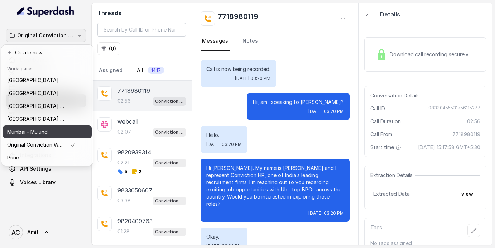 The width and height of the screenshot is (495, 248). I want to click on button: Original Conviction Workspace, so click(46, 35).